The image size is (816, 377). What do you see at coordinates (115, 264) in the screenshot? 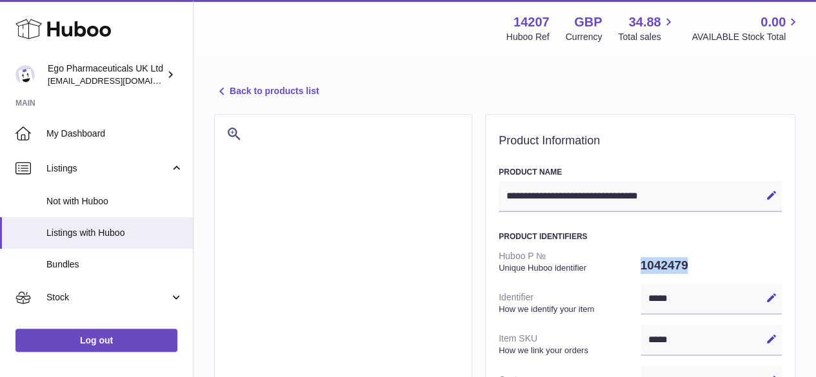
I see `span: Bundles` at bounding box center [115, 264].